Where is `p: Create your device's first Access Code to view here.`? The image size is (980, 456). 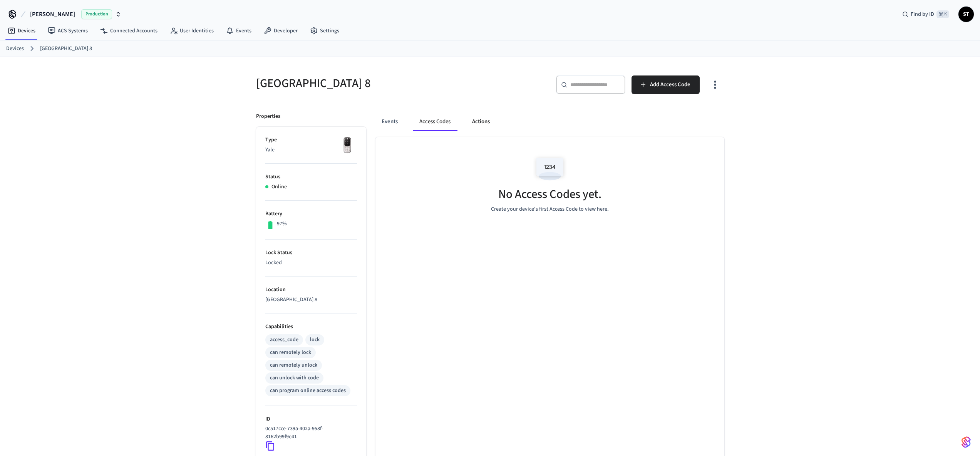 p: Create your device's first Access Code to view here. is located at coordinates (550, 209).